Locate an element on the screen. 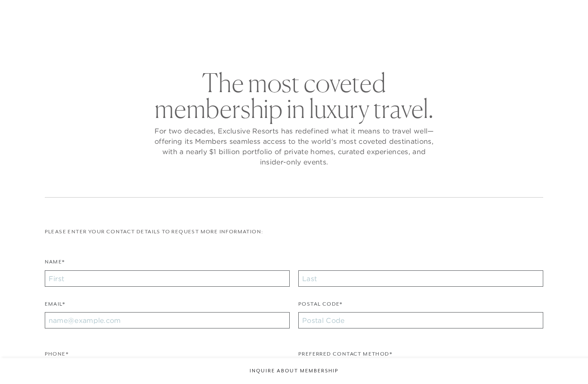 The height and width of the screenshot is (384, 588). p: Please enter your contact details to request more information: is located at coordinates (294, 231).